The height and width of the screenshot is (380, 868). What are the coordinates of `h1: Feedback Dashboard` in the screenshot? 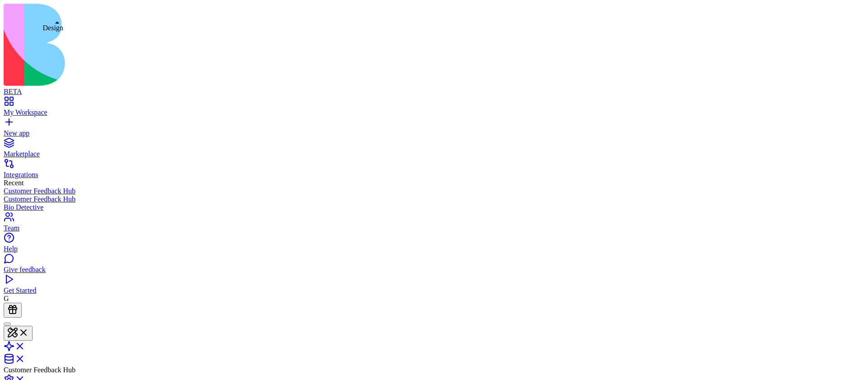 It's located at (68, 27).